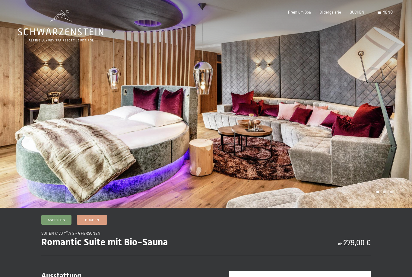 The width and height of the screenshot is (412, 277). What do you see at coordinates (330, 12) in the screenshot?
I see `span: Bildergalerie` at bounding box center [330, 12].